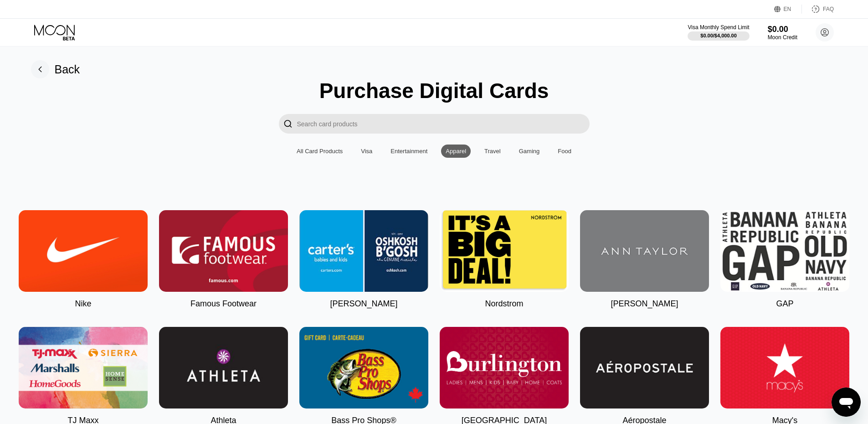 This screenshot has height=424, width=868. Describe the element at coordinates (718, 33) in the screenshot. I see `div: Visa Monthly Spend Limit$0.00/$4,000.00` at that location.